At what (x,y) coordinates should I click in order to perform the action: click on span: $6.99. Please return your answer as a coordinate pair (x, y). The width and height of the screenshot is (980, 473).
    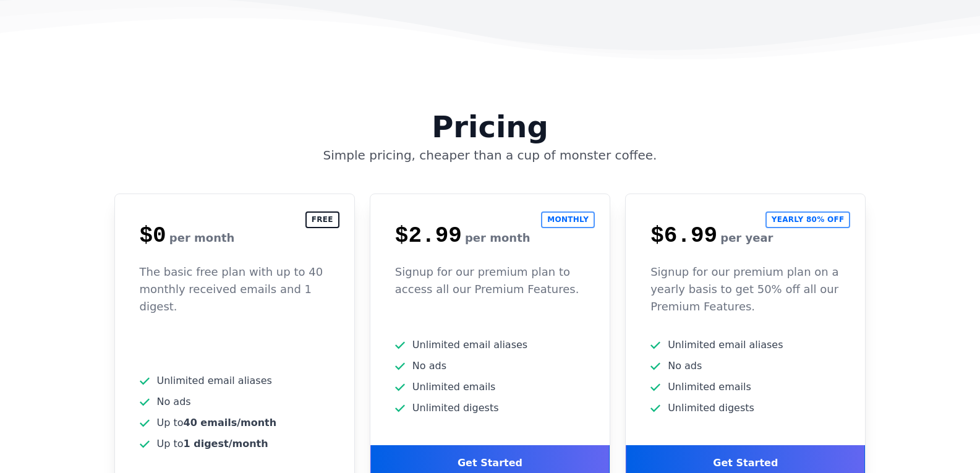
    Looking at the image, I should click on (684, 235).